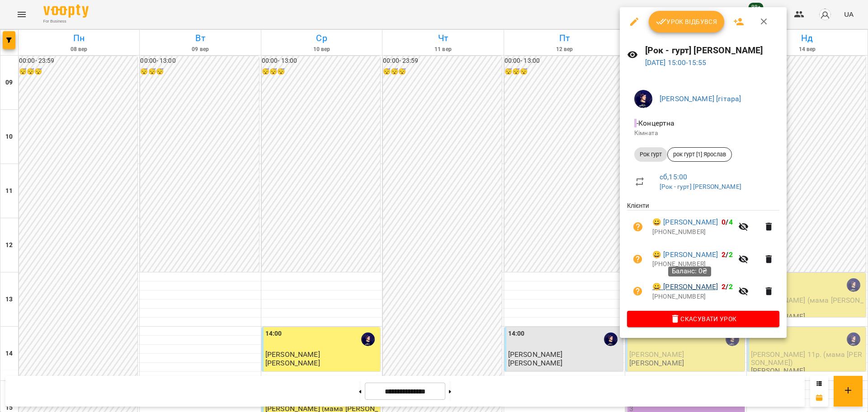  Describe the element at coordinates (731, 222) in the screenshot. I see `span: 4` at that location.